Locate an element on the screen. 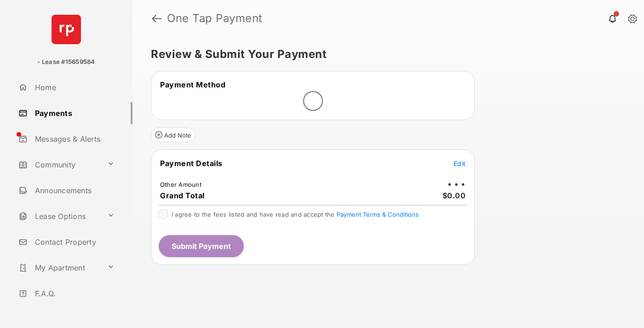  a: My Apartment is located at coordinates (59, 268).